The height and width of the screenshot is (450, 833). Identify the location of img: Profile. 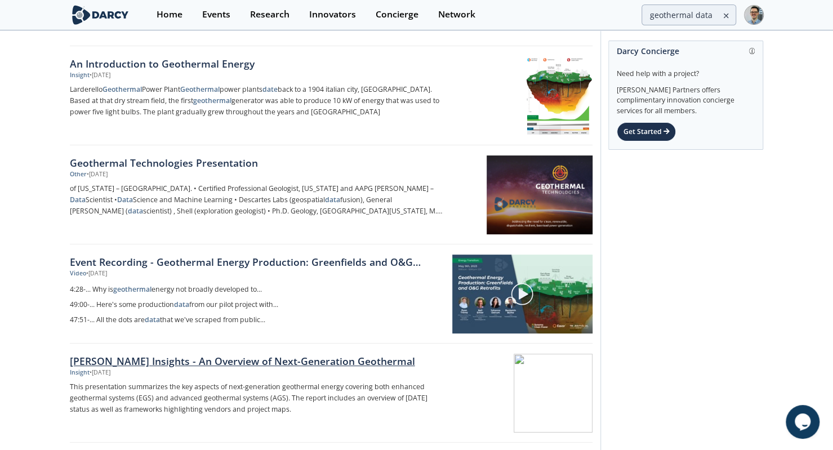
(754, 15).